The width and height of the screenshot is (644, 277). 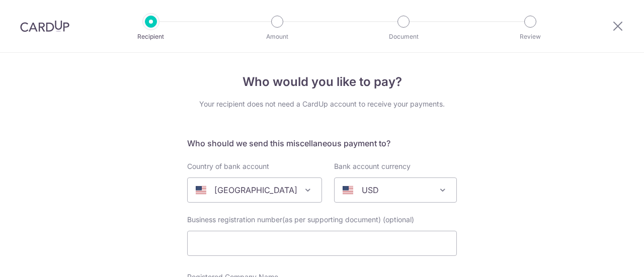 I want to click on label: Bank account currency, so click(x=372, y=167).